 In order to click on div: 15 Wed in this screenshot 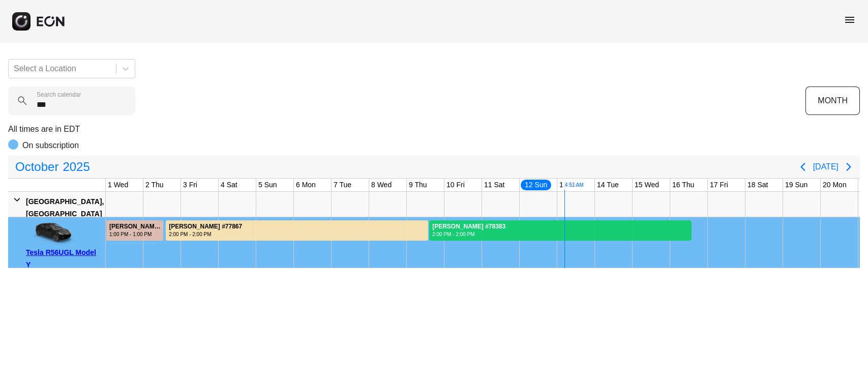, I will do `click(647, 185)`.